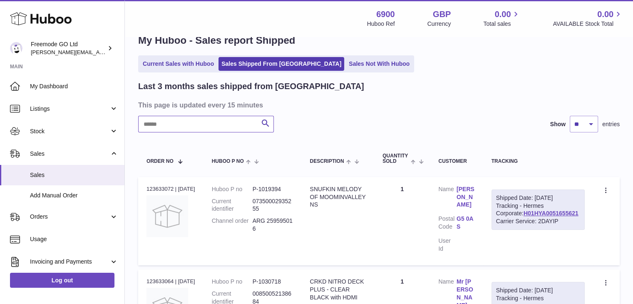  What do you see at coordinates (178, 64) in the screenshot?
I see `a: Current Sales with Huboo` at bounding box center [178, 64].